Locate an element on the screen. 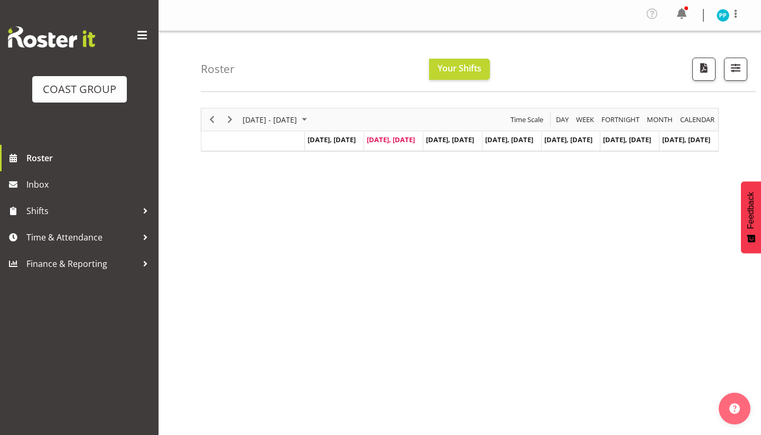 The image size is (761, 435). button: Download a PDF of the roster according to the set date range. is located at coordinates (704, 69).